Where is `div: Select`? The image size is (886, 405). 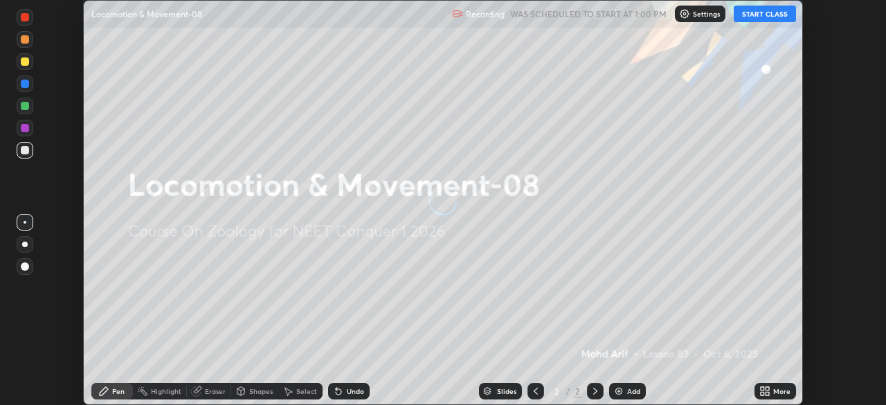
div: Select is located at coordinates (307, 391).